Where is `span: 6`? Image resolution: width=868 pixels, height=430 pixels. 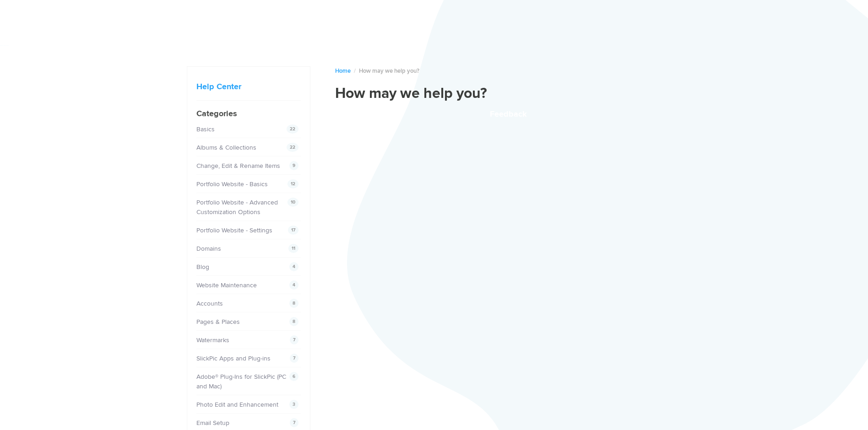 span: 6 is located at coordinates (294, 377).